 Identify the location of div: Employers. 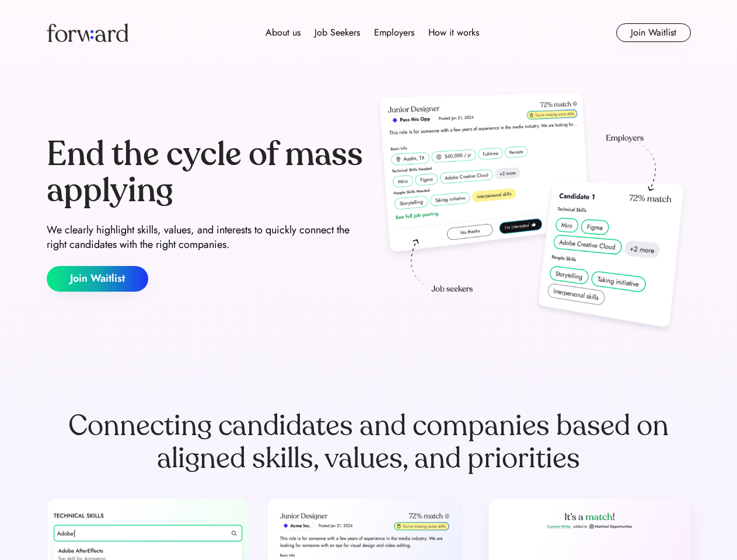
(394, 33).